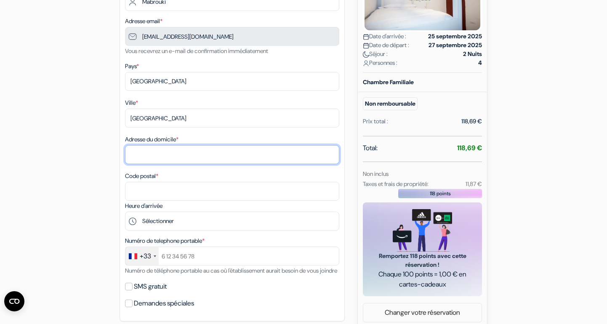 This screenshot has width=607, height=324. I want to click on label: Numéro de telephone portable, so click(165, 241).